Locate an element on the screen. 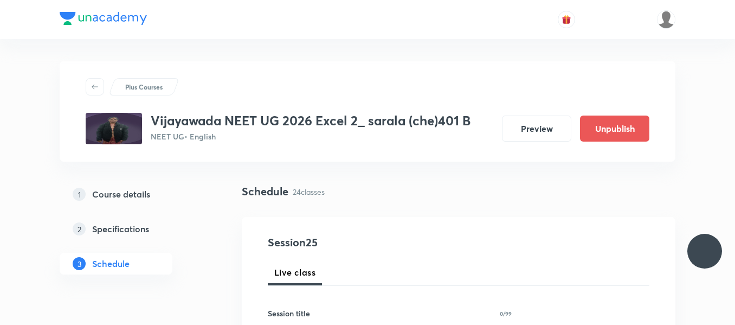 This screenshot has height=325, width=735. span: Live class is located at coordinates (295, 272).